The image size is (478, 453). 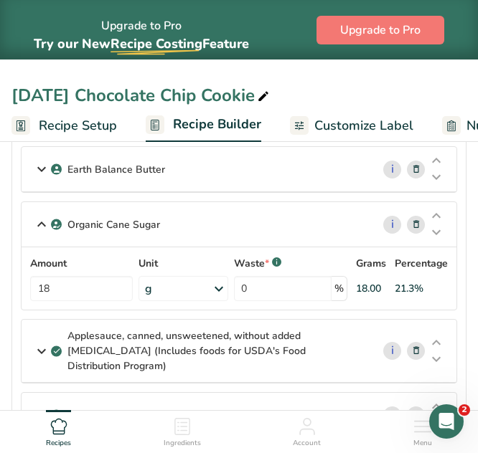 I want to click on label: Amount, so click(x=81, y=263).